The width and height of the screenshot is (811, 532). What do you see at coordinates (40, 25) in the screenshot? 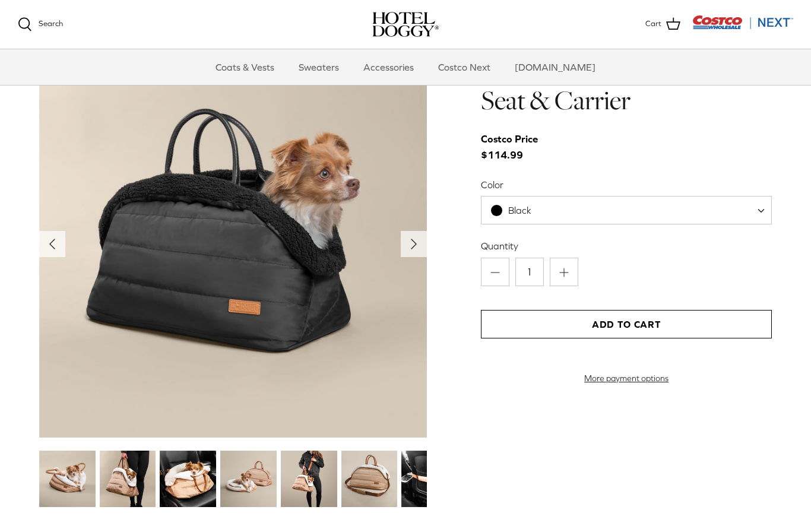
I see `a: Search` at bounding box center [40, 25].